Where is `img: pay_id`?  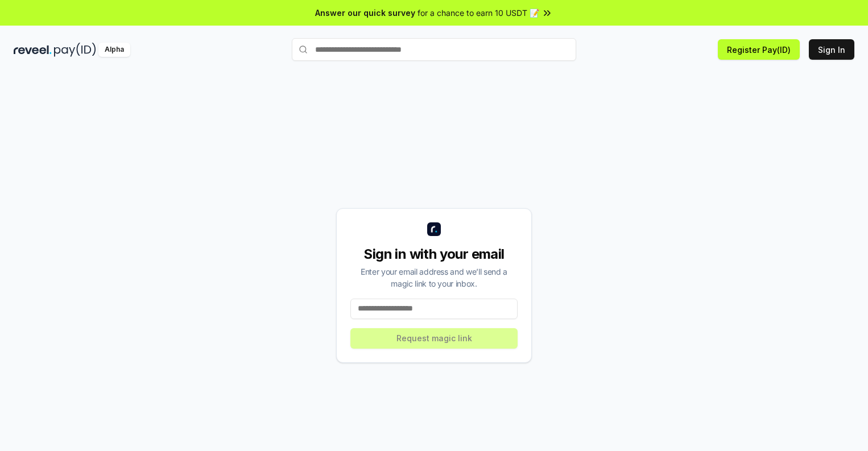
img: pay_id is located at coordinates (75, 49).